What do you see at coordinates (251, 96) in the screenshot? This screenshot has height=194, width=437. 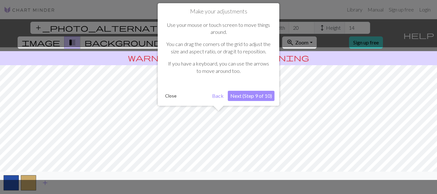 I see `button: Next (Step 9 of 10)` at bounding box center [251, 96].